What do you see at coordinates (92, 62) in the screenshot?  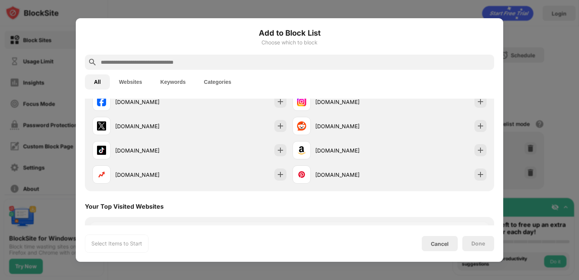 I see `img: search.svg` at bounding box center [92, 62].